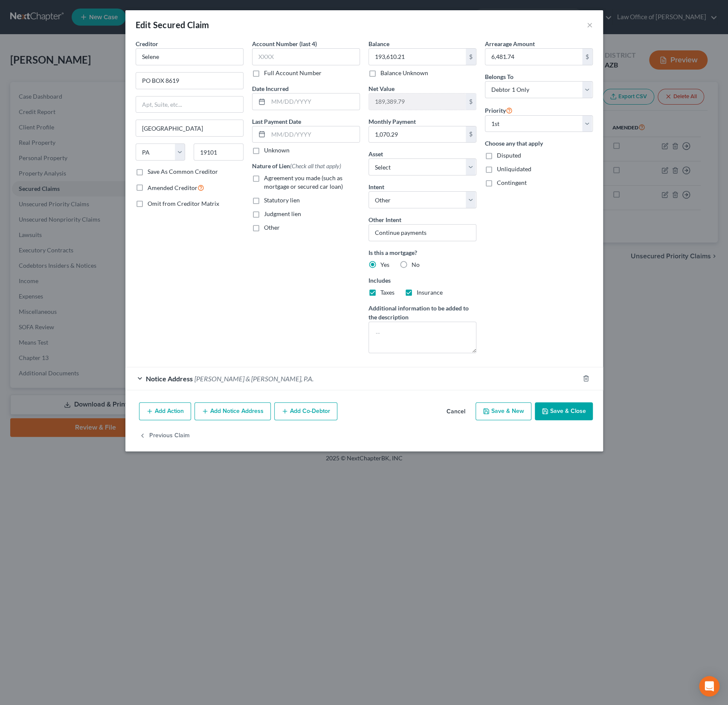 The image size is (728, 705). I want to click on label: Arrearage Amount, so click(510, 44).